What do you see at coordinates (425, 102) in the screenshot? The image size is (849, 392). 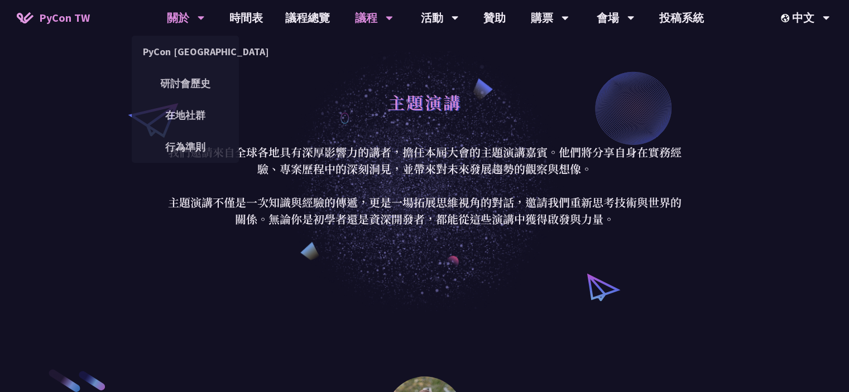 I see `h1: 主題演講` at bounding box center [425, 102].